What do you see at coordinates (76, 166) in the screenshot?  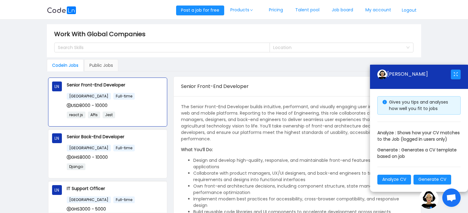 I see `span: Django` at bounding box center [76, 166].